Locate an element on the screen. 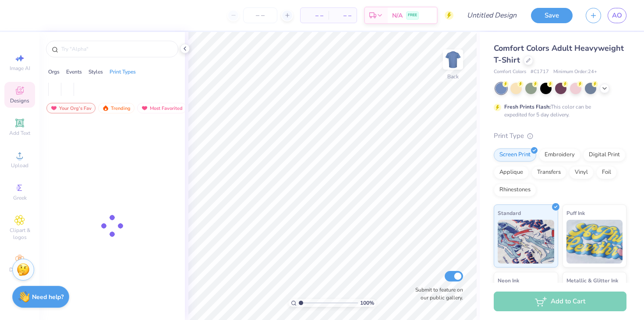  img: Puff Ink is located at coordinates (594, 242).